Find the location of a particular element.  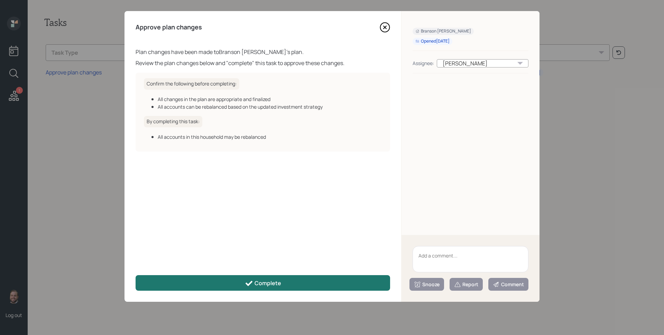

div: All accounts can be rebalanced based on the updated investment strategy is located at coordinates (270, 107).